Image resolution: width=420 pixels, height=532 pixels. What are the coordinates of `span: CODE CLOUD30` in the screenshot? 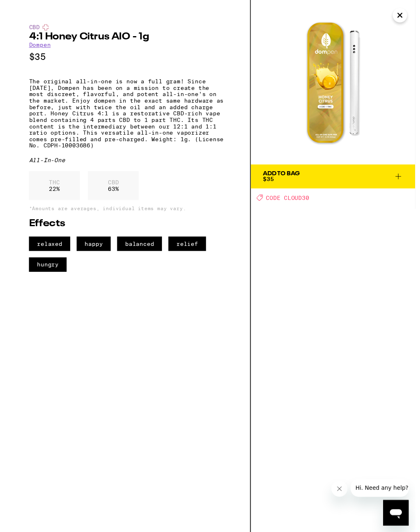 It's located at (289, 202).